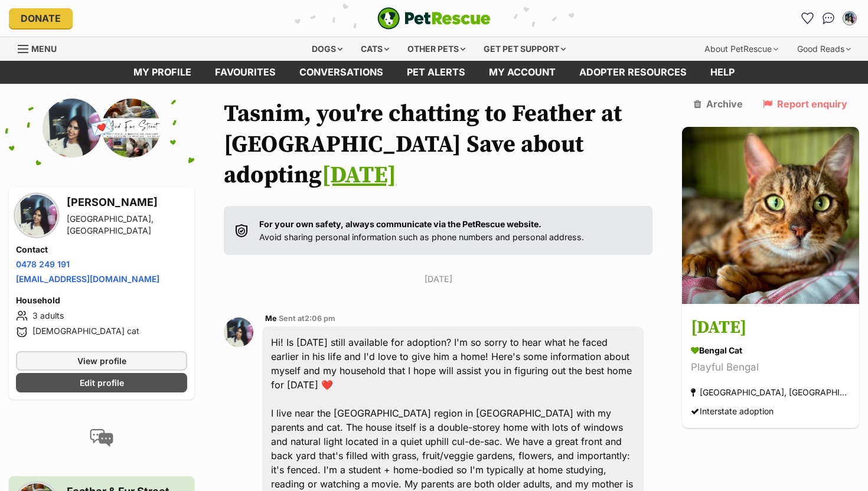 This screenshot has height=491, width=868. I want to click on a: 0478 249 191, so click(42, 264).